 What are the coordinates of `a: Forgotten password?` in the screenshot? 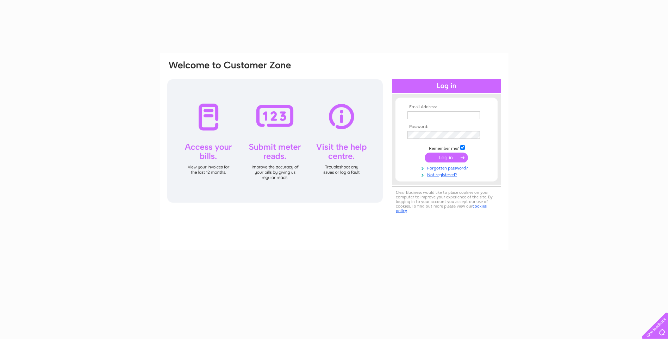 It's located at (447, 167).